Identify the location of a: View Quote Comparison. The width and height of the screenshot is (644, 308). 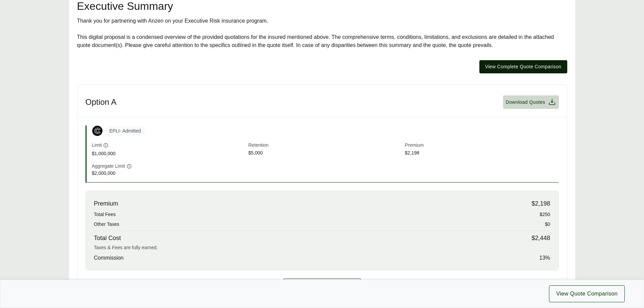
(587, 294).